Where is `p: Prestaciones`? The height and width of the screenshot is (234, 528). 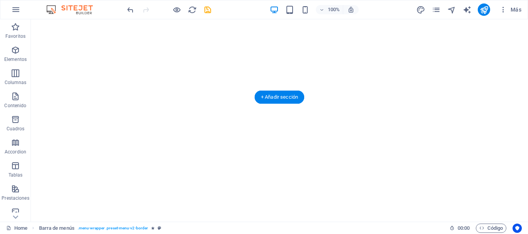
p: Prestaciones is located at coordinates (15, 199).